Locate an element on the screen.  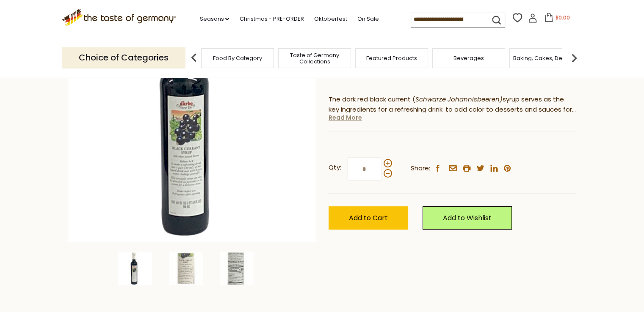
button: $0.00 is located at coordinates (557, 19).